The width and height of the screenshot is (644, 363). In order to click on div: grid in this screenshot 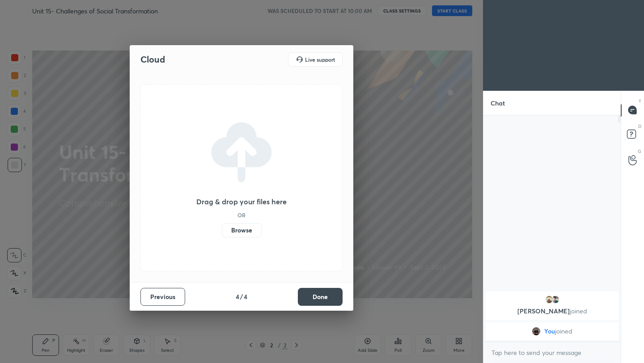, I will do `click(552, 316)`.